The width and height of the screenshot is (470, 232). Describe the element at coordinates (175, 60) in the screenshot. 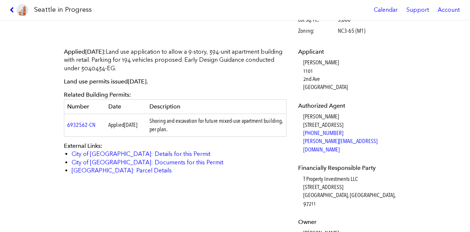

I see `p: Land use application to allow a 9-story, 394-unit apartment building with retail. Parking for 194...` at that location.